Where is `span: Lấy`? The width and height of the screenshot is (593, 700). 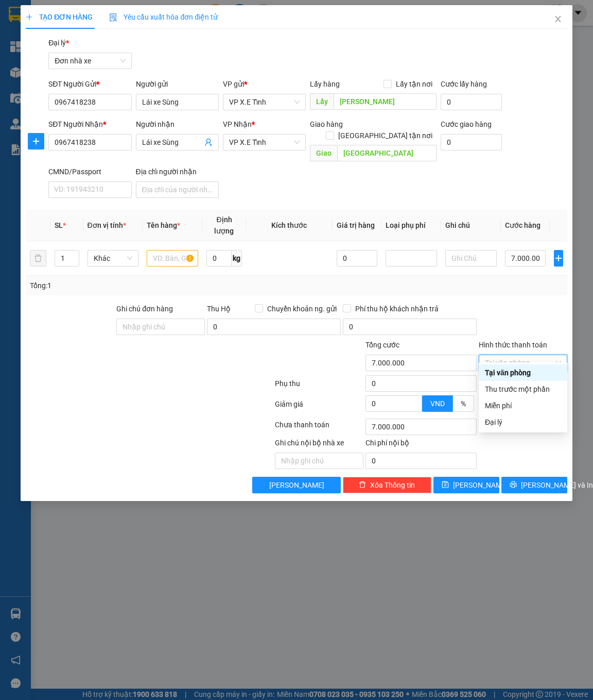 span: Lấy is located at coordinates (322, 102).